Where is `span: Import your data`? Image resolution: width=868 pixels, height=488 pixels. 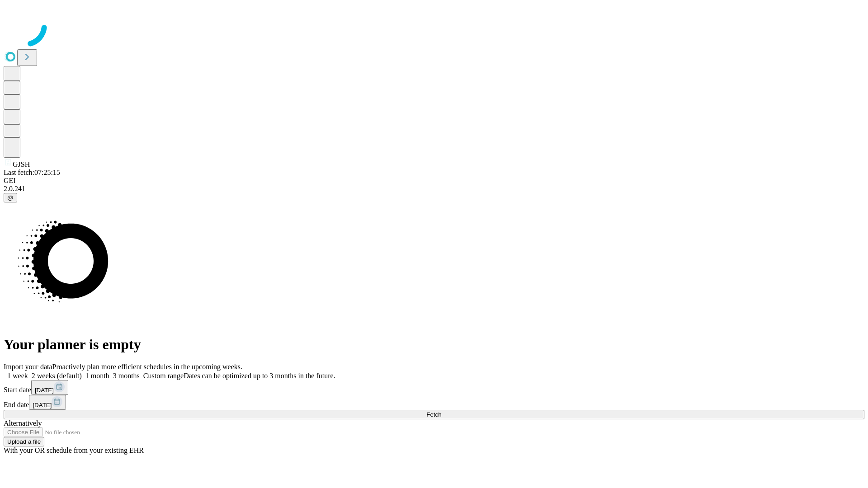
span: Import your data is located at coordinates (28, 367).